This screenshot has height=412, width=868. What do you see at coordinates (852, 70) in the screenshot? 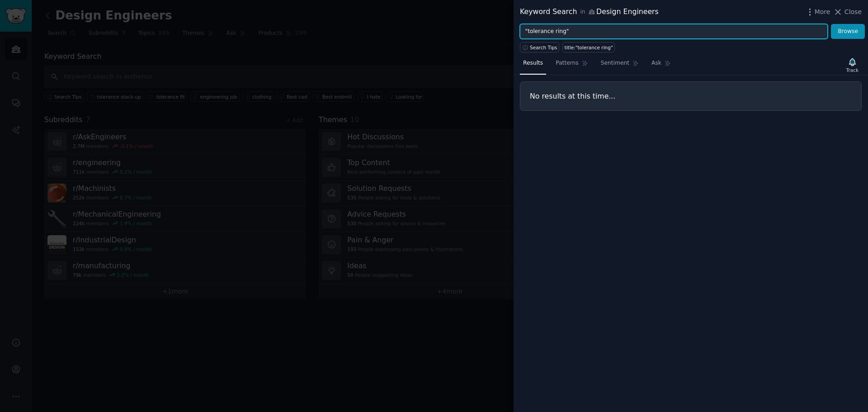
I see `div: Track` at bounding box center [852, 70].